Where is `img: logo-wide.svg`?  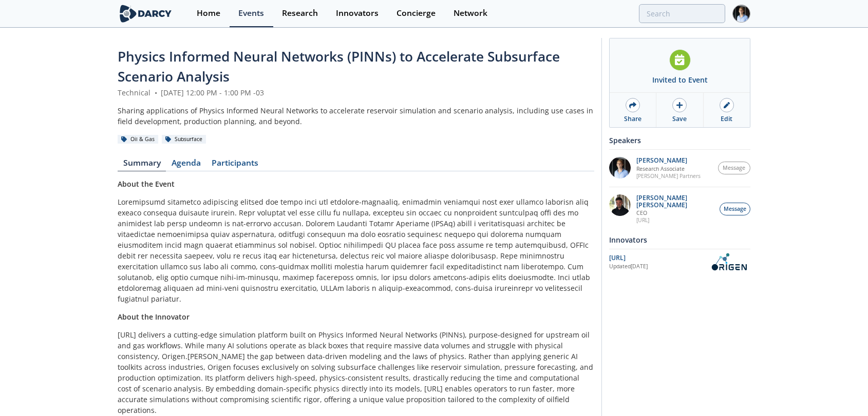 img: logo-wide.svg is located at coordinates (146, 13).